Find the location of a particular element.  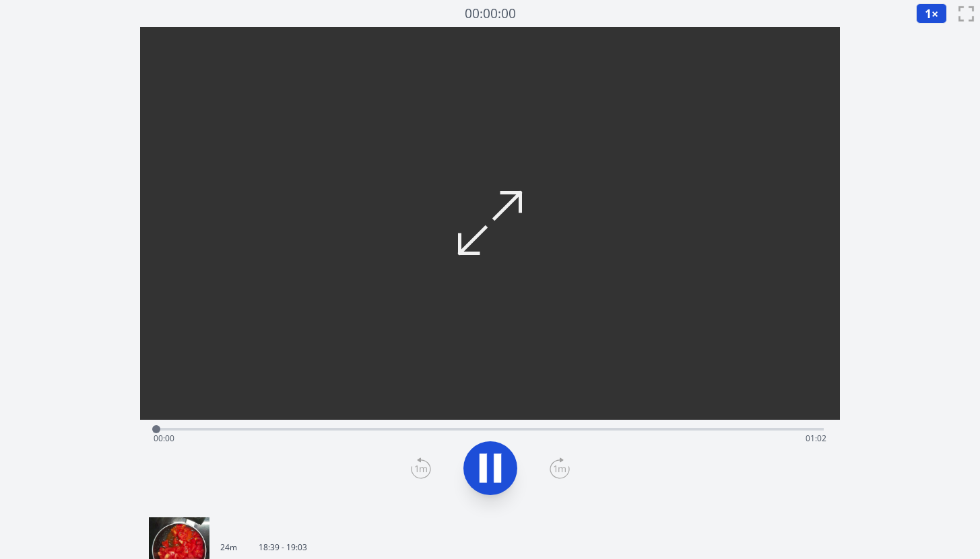

span: 1 is located at coordinates (928, 14).